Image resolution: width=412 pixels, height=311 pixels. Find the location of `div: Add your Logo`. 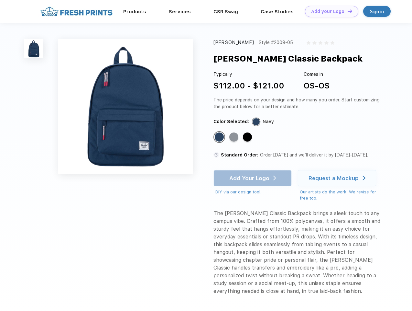

div: Add your Logo is located at coordinates (328, 11).